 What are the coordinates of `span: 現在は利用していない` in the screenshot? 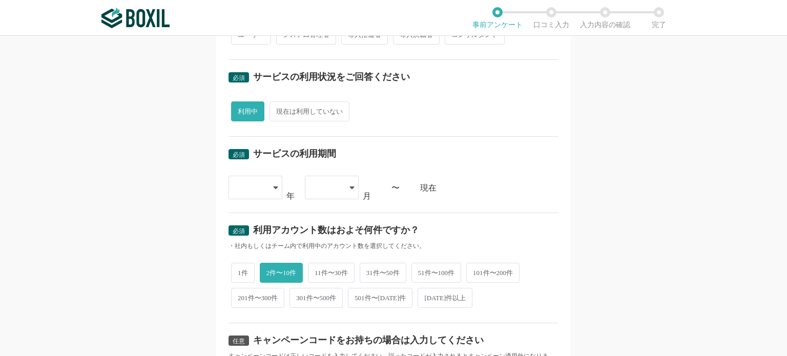 It's located at (309, 111).